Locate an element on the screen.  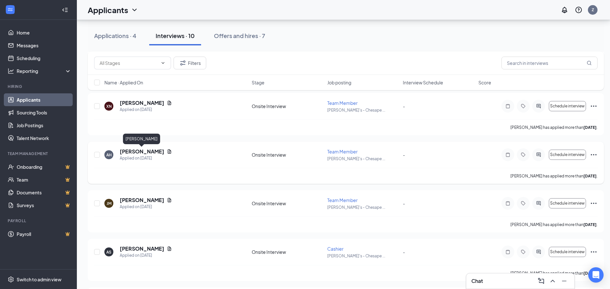
div: AS is located at coordinates (109, 252).